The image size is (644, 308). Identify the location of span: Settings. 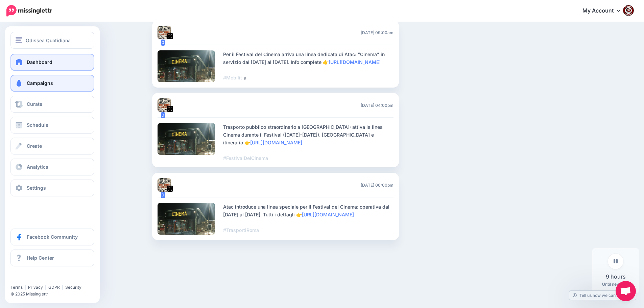
(36, 187).